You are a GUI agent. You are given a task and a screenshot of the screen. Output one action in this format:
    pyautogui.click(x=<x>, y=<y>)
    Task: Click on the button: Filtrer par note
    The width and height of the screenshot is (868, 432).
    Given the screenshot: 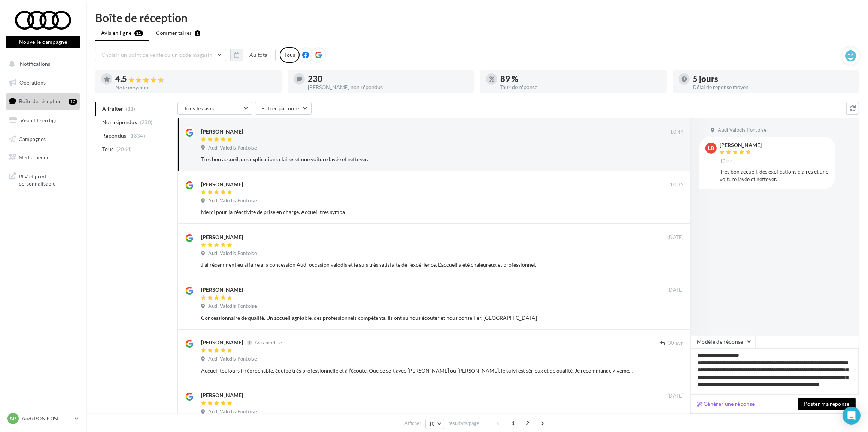 What is the action you would take?
    pyautogui.click(x=283, y=108)
    